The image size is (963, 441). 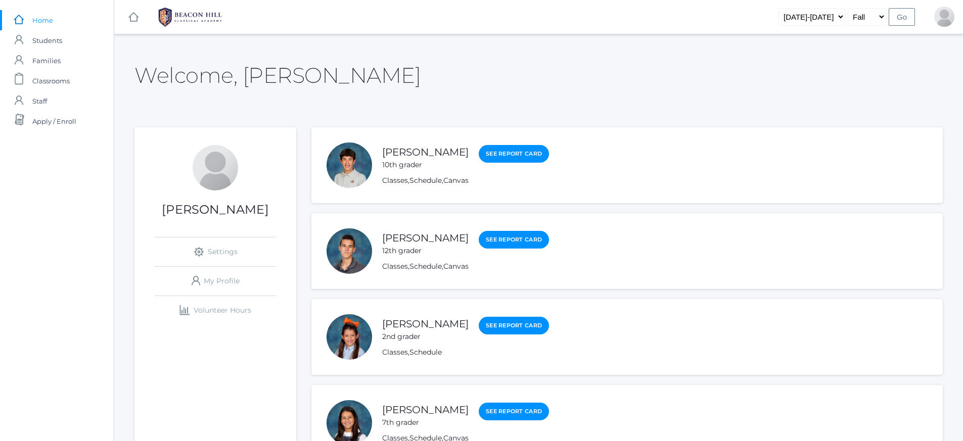 What do you see at coordinates (349, 337) in the screenshot?
I see `div: Alexandra Benson` at bounding box center [349, 337].